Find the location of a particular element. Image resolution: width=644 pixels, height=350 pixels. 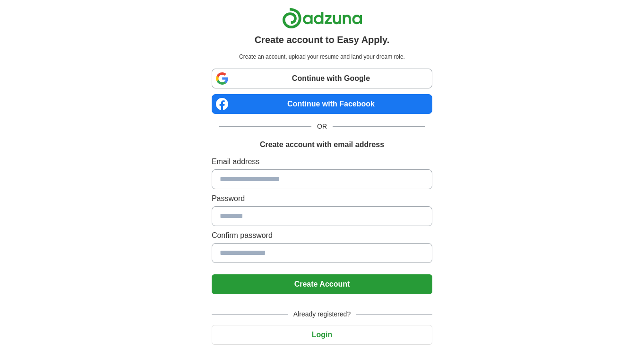

span: Already registered? is located at coordinates (322, 314).